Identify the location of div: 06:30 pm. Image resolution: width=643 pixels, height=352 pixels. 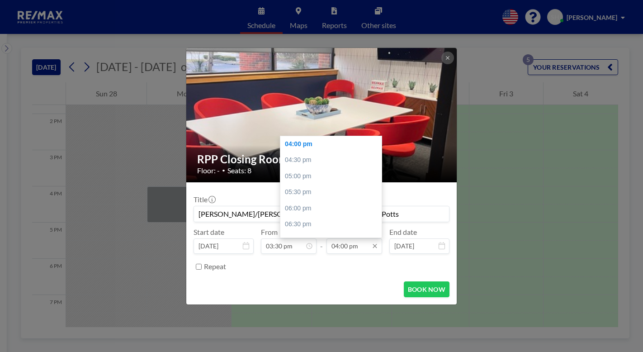
(333, 224).